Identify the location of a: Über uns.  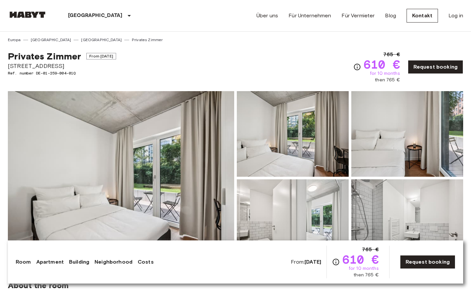
(267, 16).